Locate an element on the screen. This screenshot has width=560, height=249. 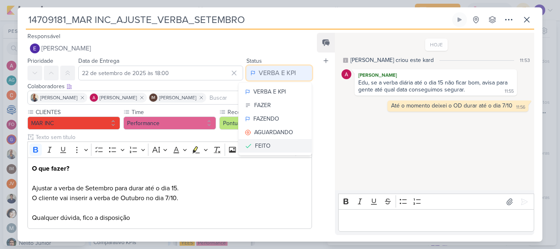
img: Iara Santos is located at coordinates (34, 97).